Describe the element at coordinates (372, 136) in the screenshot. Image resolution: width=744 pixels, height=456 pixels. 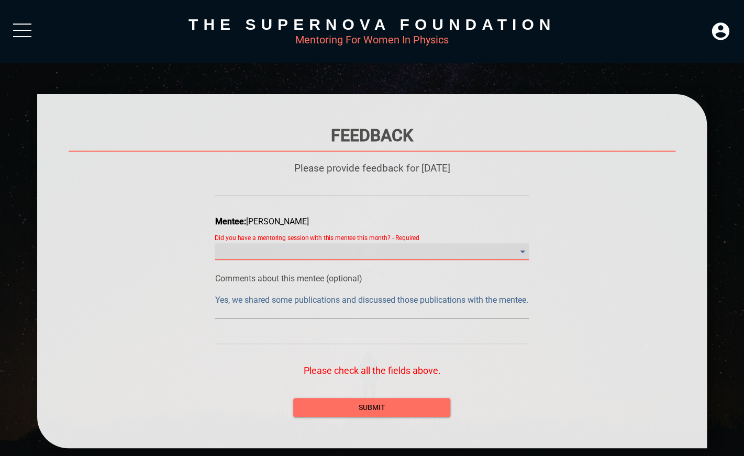
I see `h1: Feedback` at that location.